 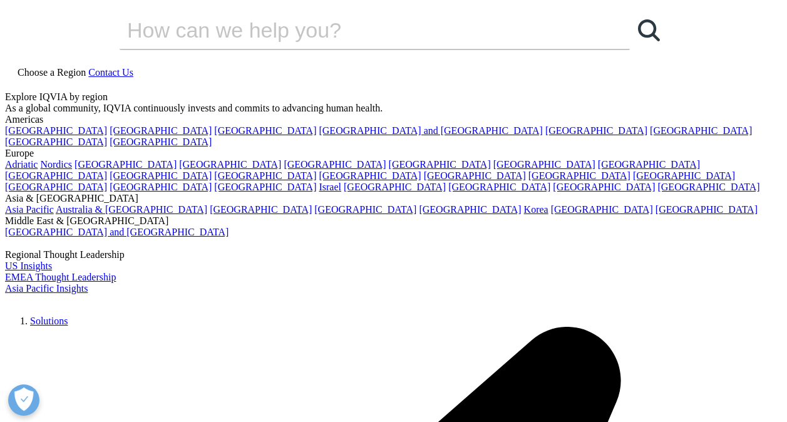 What do you see at coordinates (393, 108) in the screenshot?
I see `div: As a global community, IQVIA continuously invests and commits to advancing human health.` at bounding box center [393, 108].